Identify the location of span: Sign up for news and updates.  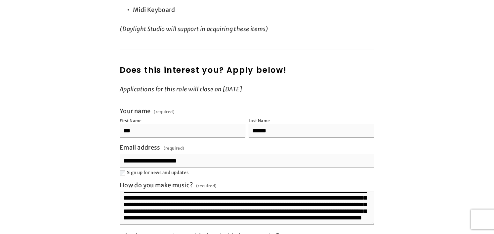
(158, 172).